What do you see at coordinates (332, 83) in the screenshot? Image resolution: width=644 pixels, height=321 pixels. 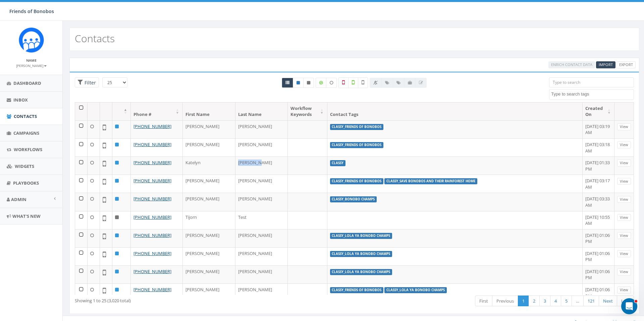 I see `label: Data not Enriched` at bounding box center [332, 83].